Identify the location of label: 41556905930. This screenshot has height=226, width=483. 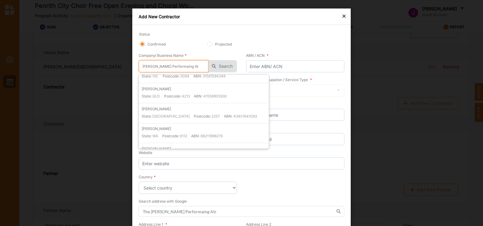
(215, 96).